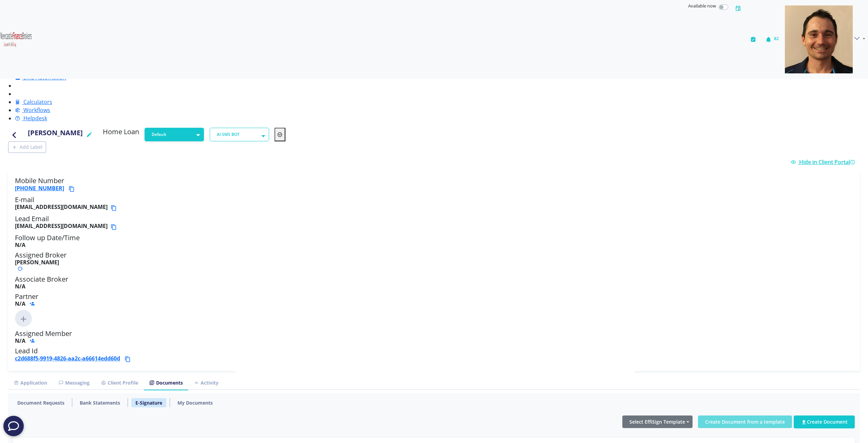 This screenshot has height=443, width=868. What do you see at coordinates (777, 38) in the screenshot?
I see `span: 82` at bounding box center [777, 38].